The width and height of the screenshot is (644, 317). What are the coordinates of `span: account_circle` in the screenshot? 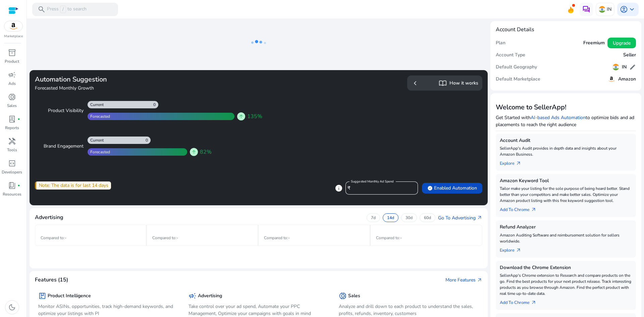 It's located at (624, 9).